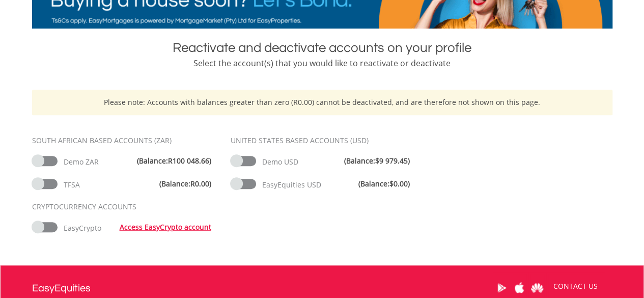  What do you see at coordinates (323, 140) in the screenshot?
I see `div: UNITED STATES BASED ACCOUNTS (USD)` at bounding box center [323, 140].